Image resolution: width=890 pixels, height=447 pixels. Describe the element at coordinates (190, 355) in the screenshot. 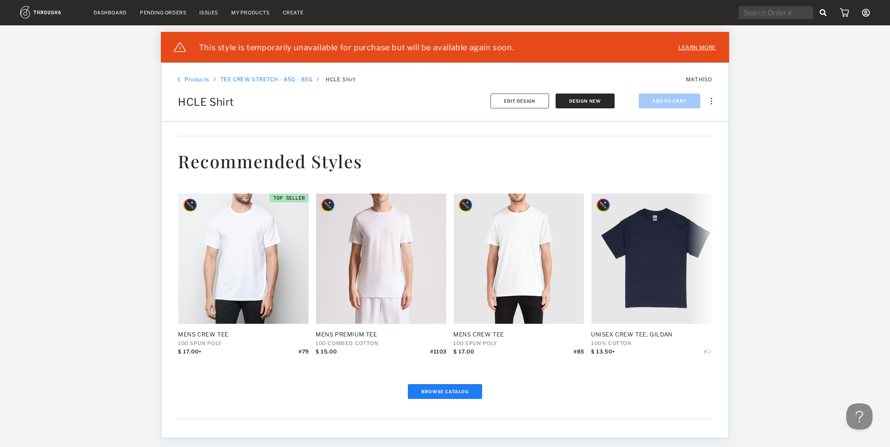

I see `div: $ 17.00+` at that location.